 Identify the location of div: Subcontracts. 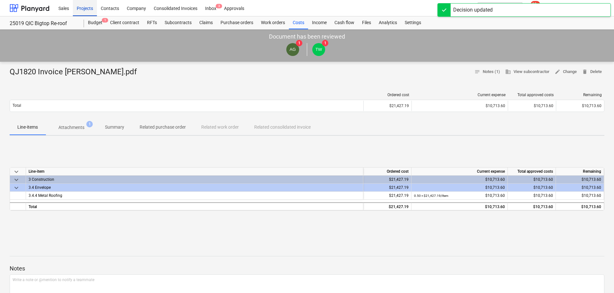
(178, 23).